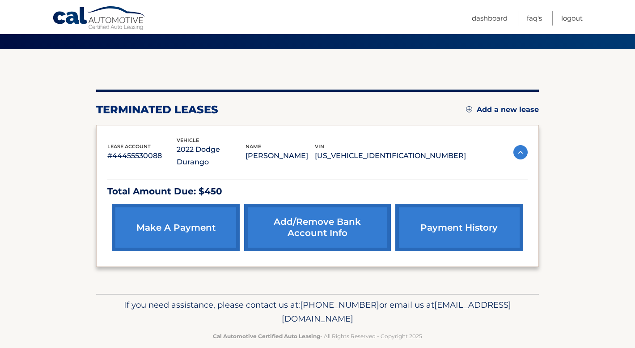 The width and height of the screenshot is (635, 348). Describe the element at coordinates (157, 110) in the screenshot. I see `h2: terminated leases` at that location.